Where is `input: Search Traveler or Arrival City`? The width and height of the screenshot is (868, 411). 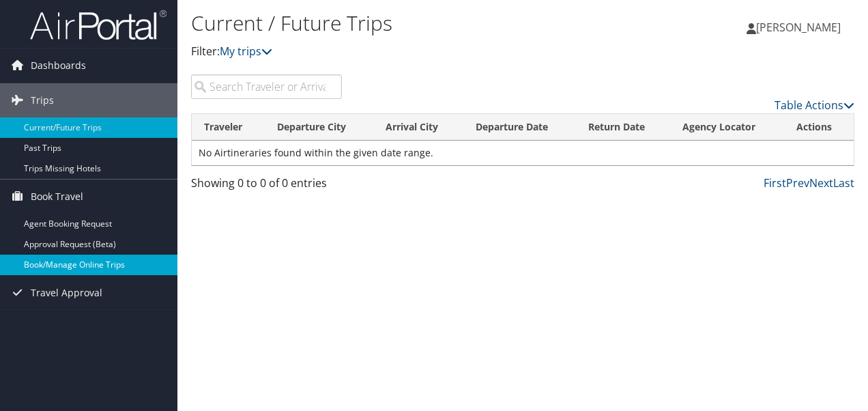
input: Search Traveler or Arrival City is located at coordinates (266, 87).